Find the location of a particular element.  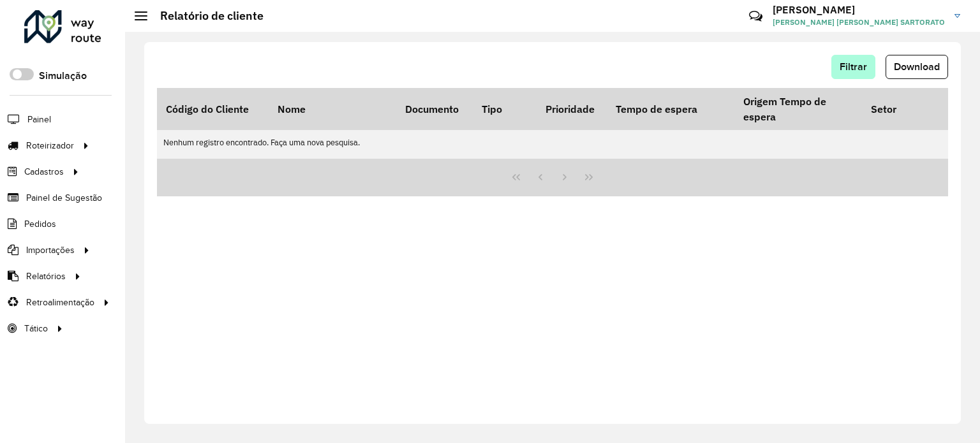

span: Importações is located at coordinates (51, 250).